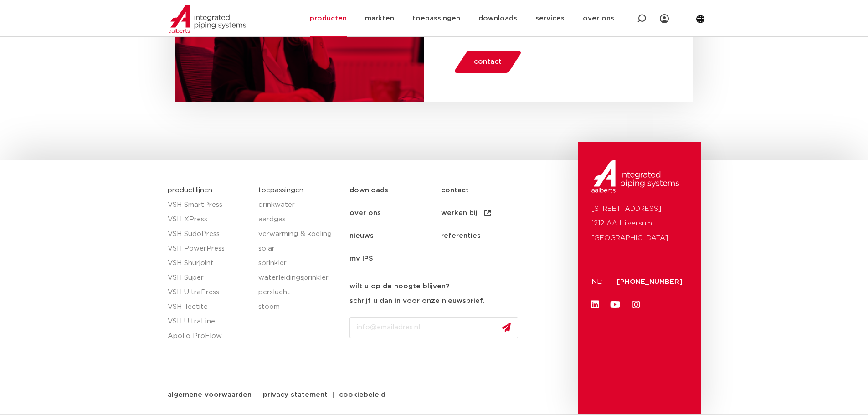  I want to click on p: NL:, so click(599, 282).